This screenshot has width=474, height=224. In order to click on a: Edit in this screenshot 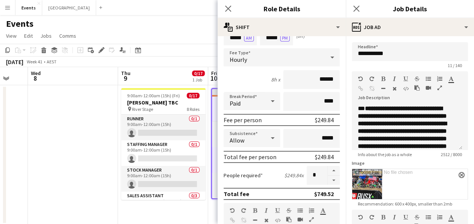, I will do `click(28, 36)`.